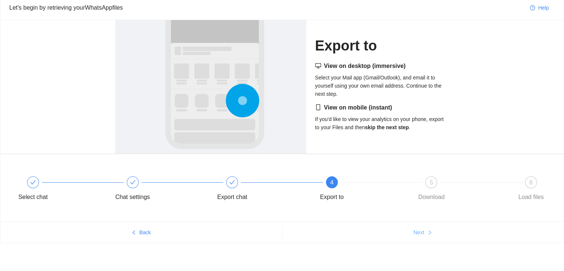  I want to click on div: 6Load files, so click(531, 189).